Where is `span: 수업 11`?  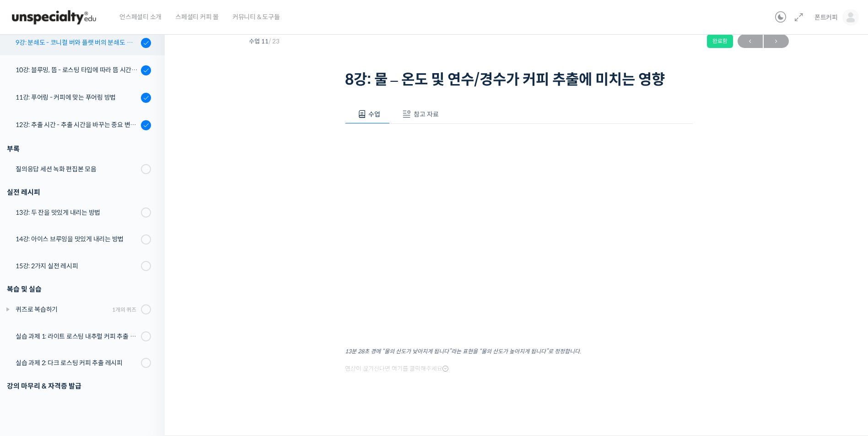
span: 수업 11 is located at coordinates (264, 41).